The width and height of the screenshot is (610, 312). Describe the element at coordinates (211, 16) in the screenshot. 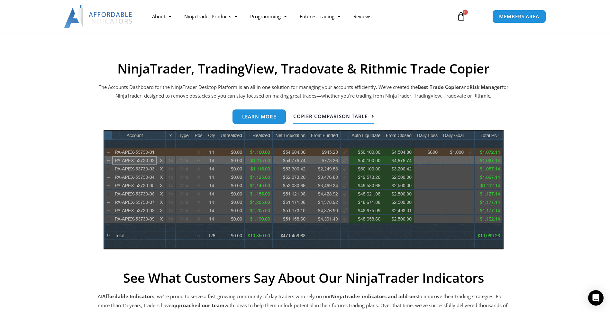

I see `a: NinjaTrader Products` at that location.